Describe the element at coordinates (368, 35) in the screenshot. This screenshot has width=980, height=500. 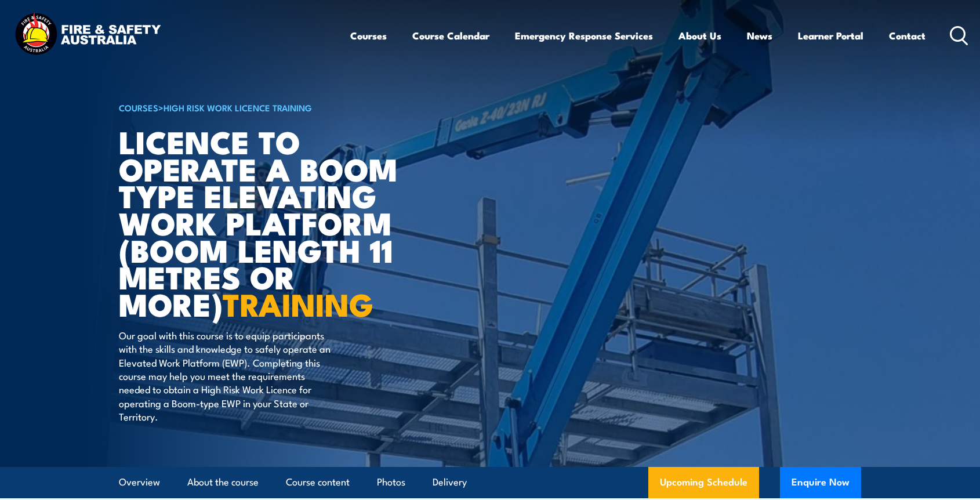
I see `a: Courses` at that location.